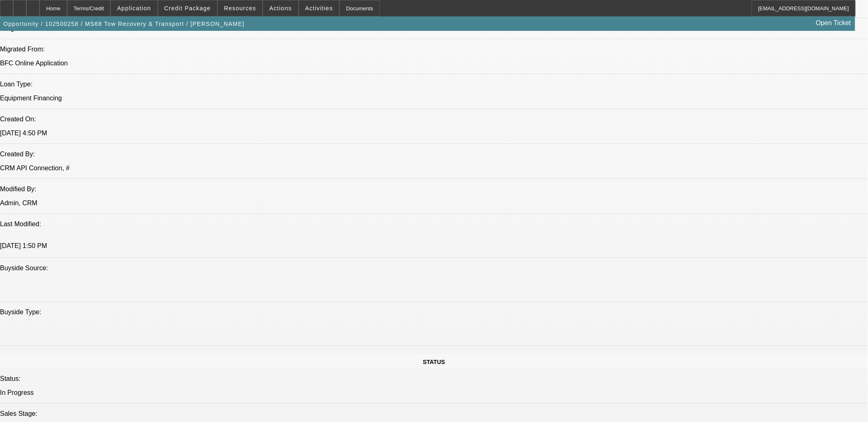 This screenshot has width=868, height=422. What do you see at coordinates (280, 8) in the screenshot?
I see `button: Actions` at bounding box center [280, 8].